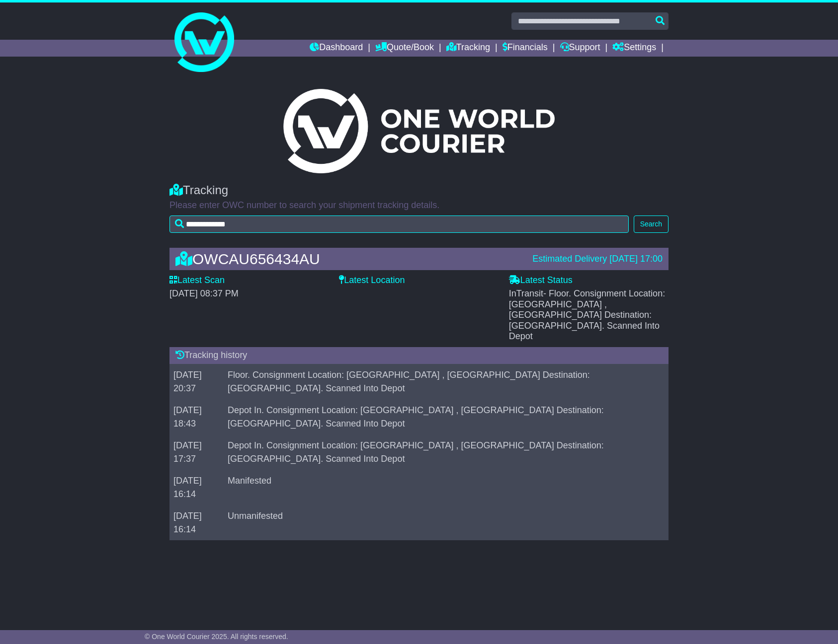 The height and width of the screenshot is (644, 838). I want to click on a: Tracking, so click(468, 48).